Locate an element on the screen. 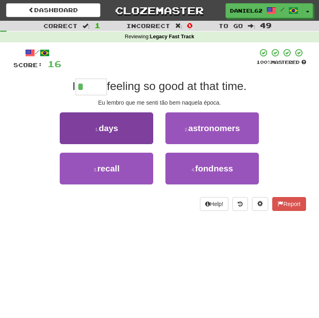  small: 3 . is located at coordinates (96, 170).